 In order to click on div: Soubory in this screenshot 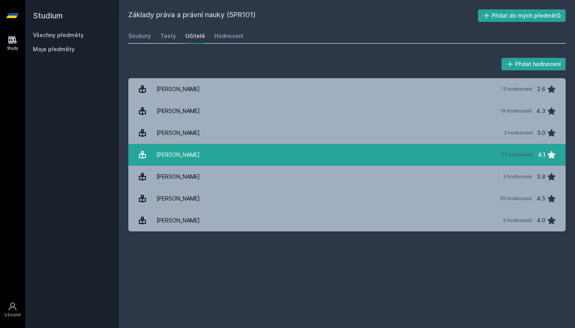, I will do `click(140, 36)`.